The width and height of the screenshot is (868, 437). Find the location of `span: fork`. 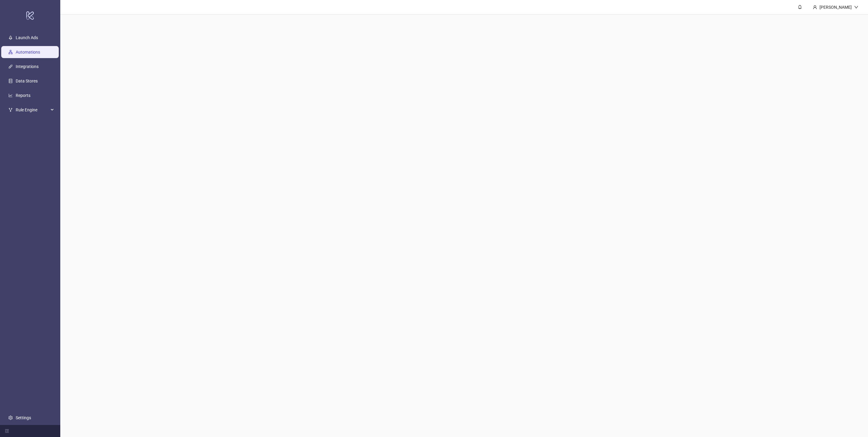

span: fork is located at coordinates (10, 110).